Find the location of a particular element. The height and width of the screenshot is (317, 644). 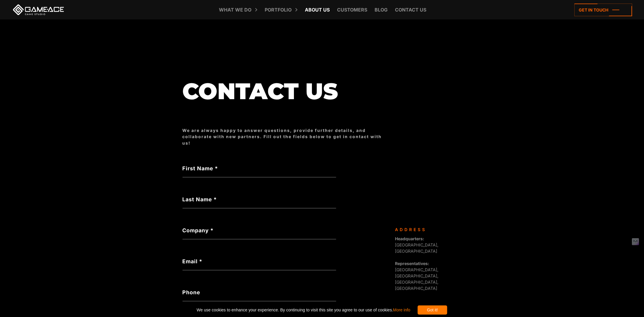

label: Company * is located at coordinates (259, 230).